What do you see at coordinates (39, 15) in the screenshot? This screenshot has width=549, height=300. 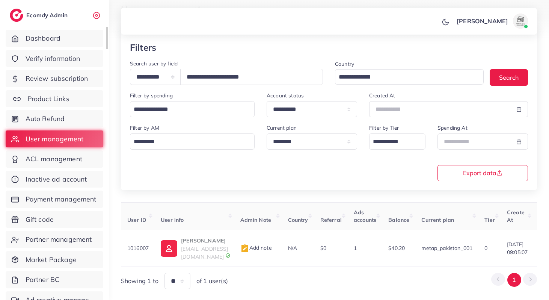 I see `a: logoEcomdy Admin` at bounding box center [39, 15].